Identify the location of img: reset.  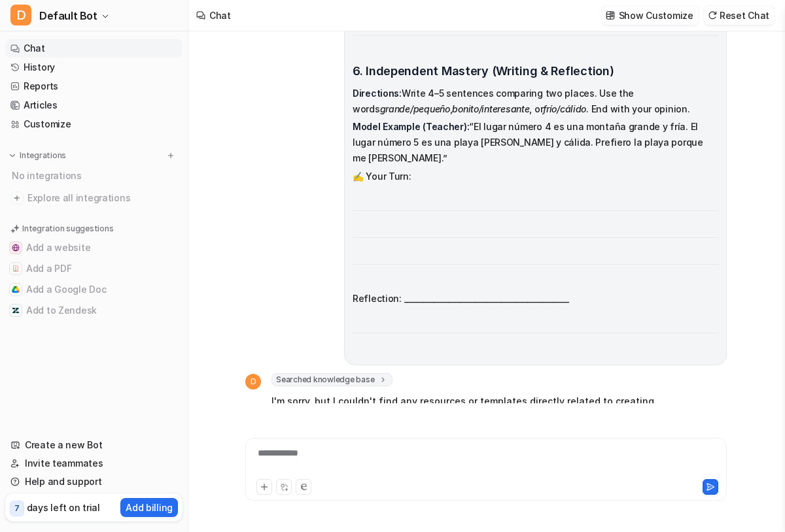
(712, 15).